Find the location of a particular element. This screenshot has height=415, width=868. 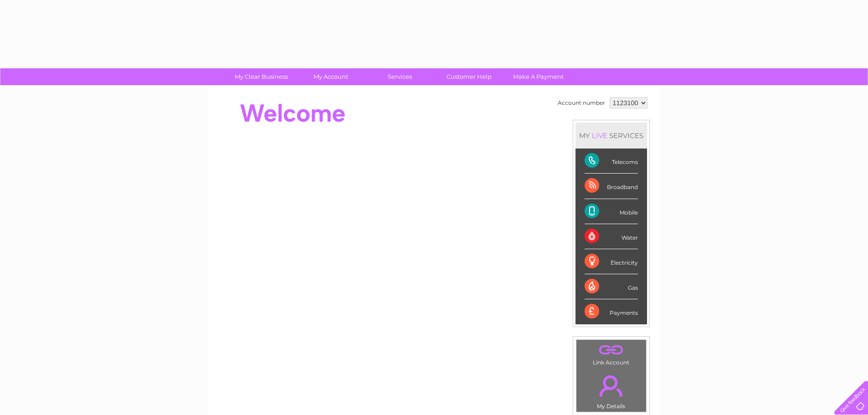

div: Mobile is located at coordinates (611, 211).